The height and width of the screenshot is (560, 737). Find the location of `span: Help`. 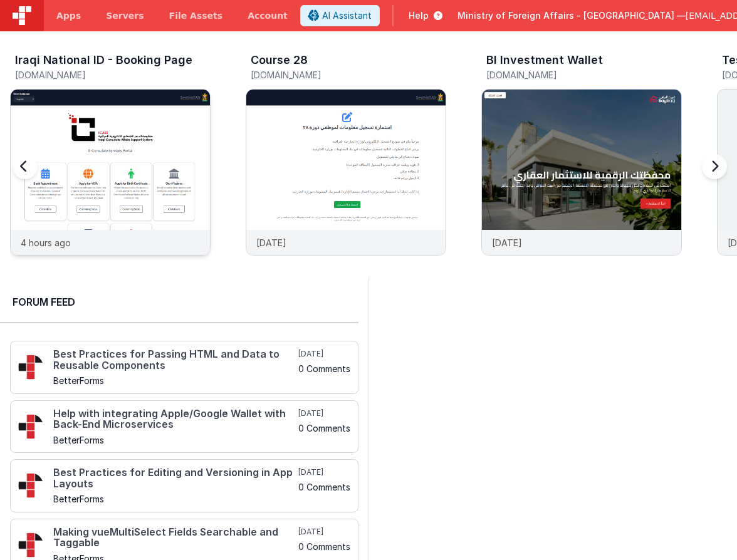

span: Help is located at coordinates (418, 16).